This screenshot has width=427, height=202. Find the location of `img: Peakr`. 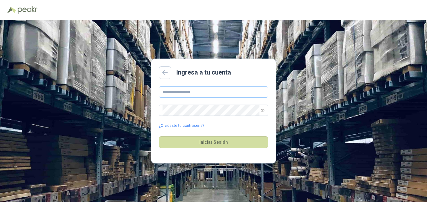

img: Peakr is located at coordinates (27, 10).